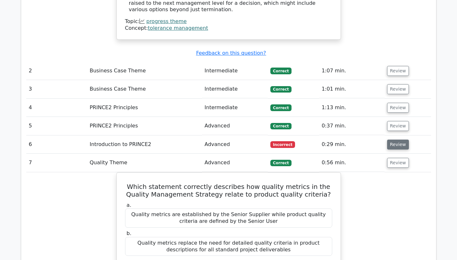  What do you see at coordinates (57, 71) in the screenshot?
I see `td: 2` at bounding box center [57, 71].